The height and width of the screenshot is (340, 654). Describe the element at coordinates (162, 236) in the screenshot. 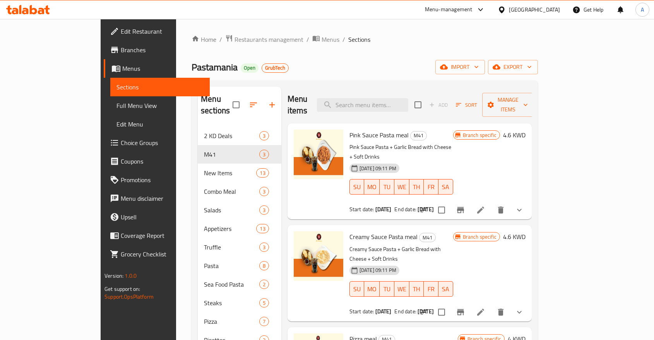

I see `span: Coverage Report` at that location.